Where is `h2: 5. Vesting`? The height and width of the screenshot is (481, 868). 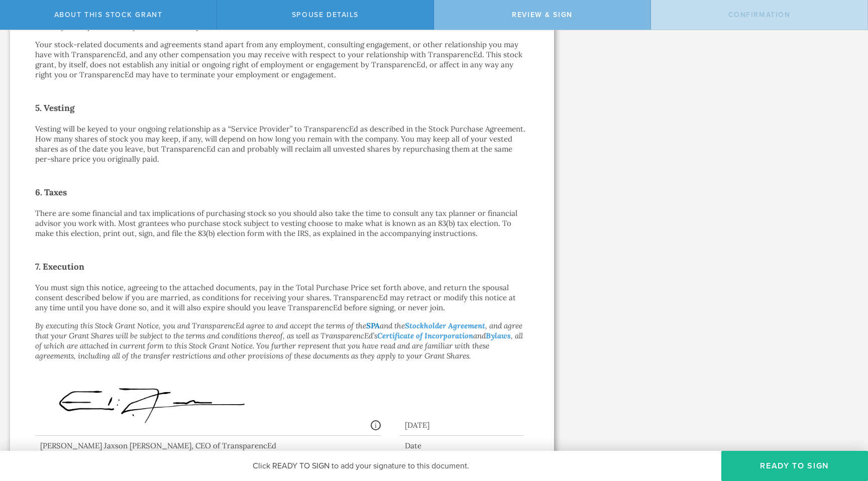
h2: 5. Vesting is located at coordinates (282, 108).